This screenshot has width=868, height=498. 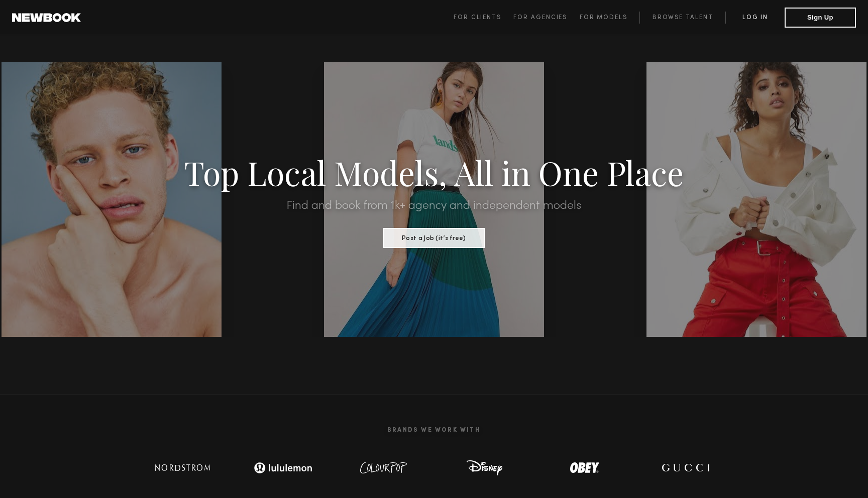 What do you see at coordinates (434, 430) in the screenshot?
I see `h2: Brands We Work With` at bounding box center [434, 430].